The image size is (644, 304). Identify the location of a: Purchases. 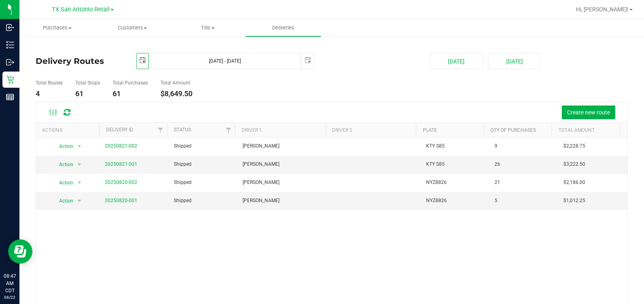
(57, 28).